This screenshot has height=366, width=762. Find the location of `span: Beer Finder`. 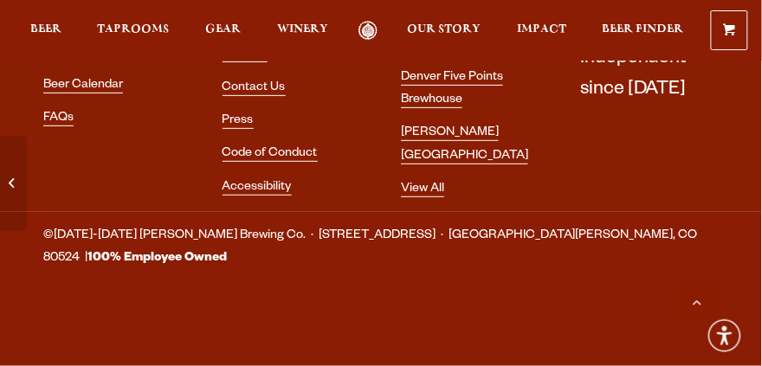

span: Beer Finder is located at coordinates (644, 29).